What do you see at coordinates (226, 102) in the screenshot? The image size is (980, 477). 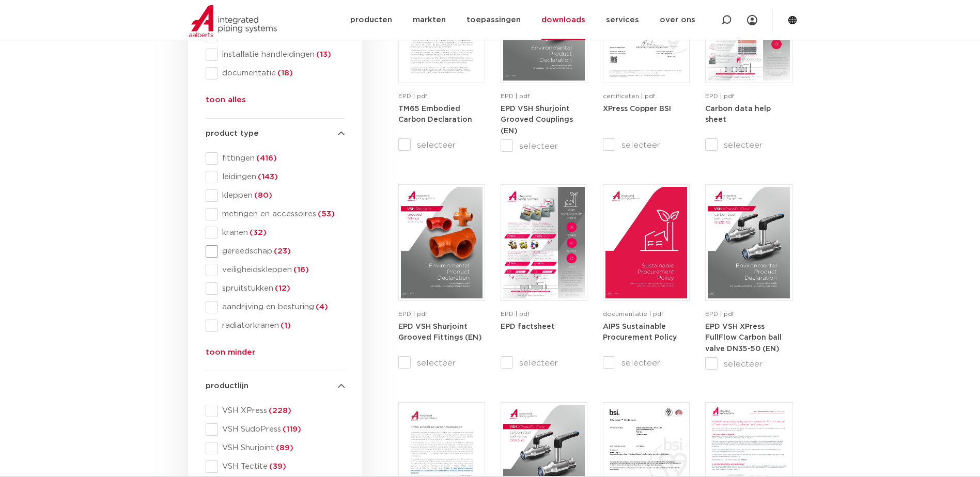 I see `button: toon alles` at bounding box center [226, 102].